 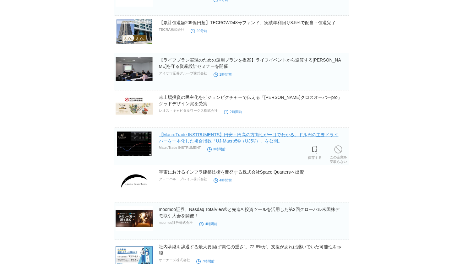 I want to click on a: この企業を受取らない, so click(x=338, y=154).